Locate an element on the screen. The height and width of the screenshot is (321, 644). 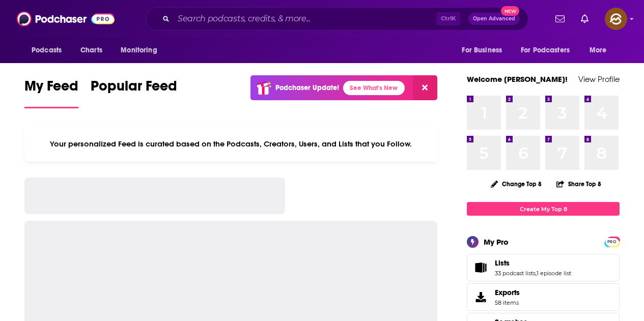
a: Charts is located at coordinates (91, 50).